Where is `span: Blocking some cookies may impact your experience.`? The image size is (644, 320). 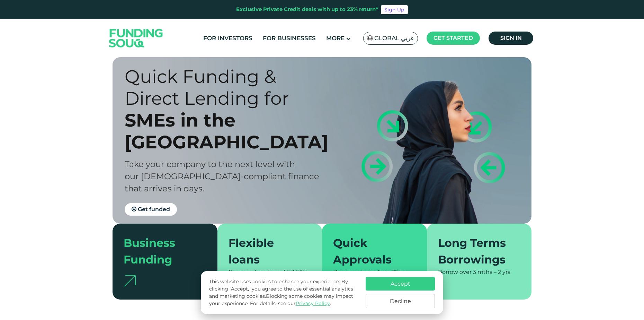 span: Blocking some cookies may impact your experience. is located at coordinates (281, 300).